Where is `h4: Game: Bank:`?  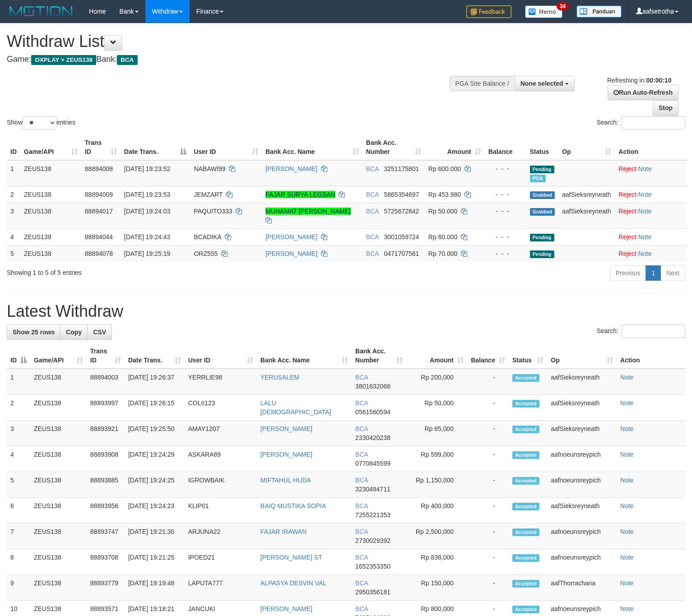
h4: Game: Bank: is located at coordinates (229, 59).